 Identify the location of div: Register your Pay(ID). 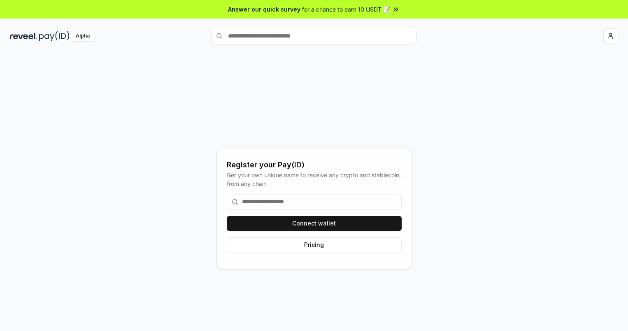
(314, 165).